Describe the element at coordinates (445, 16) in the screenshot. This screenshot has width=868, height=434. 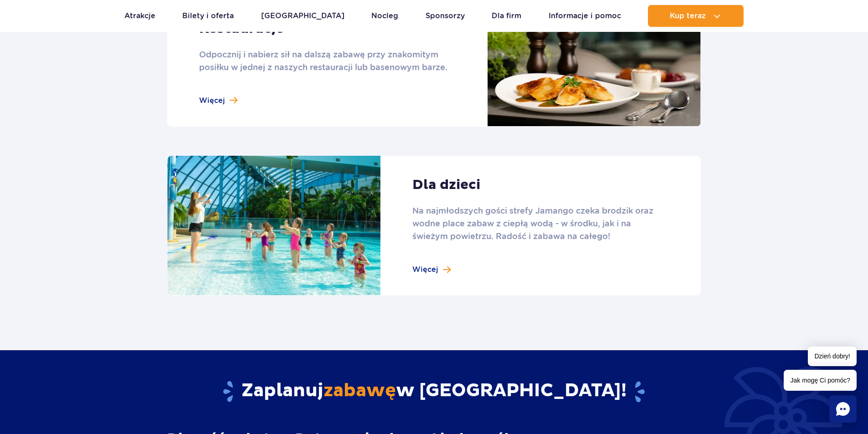
I see `a: Sponsorzy` at that location.